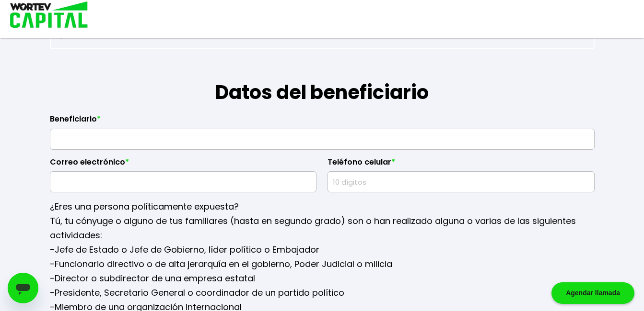 This screenshot has width=644, height=311. Describe the element at coordinates (183, 165) in the screenshot. I see `label: Correo electrónico` at that location.